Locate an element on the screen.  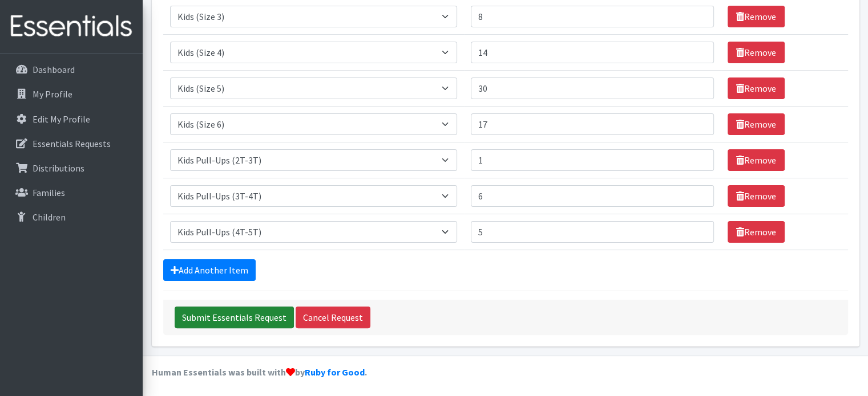
a: Children is located at coordinates (72, 217).